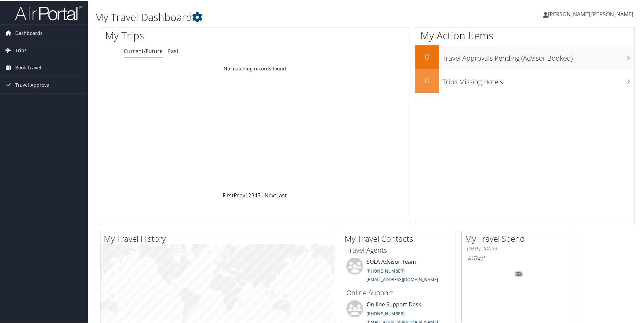  I want to click on h3: Travel Approvals Pending (Advisor Booked), so click(539, 56).